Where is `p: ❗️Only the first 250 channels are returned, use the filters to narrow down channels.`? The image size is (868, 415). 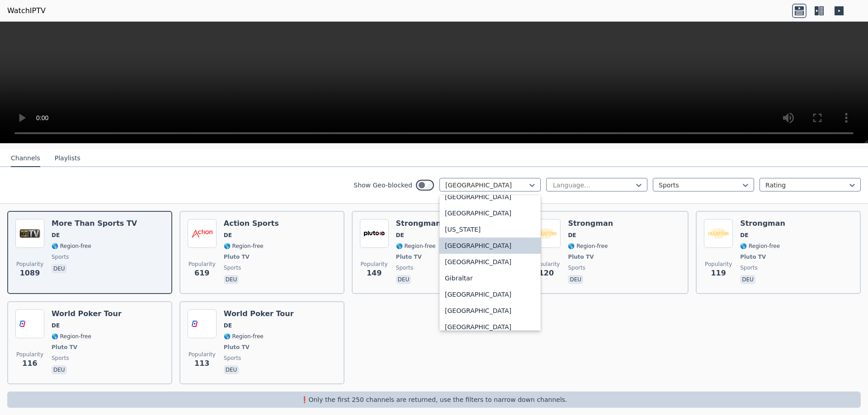 p: ❗️Only the first 250 channels are returned, use the filters to narrow down channels. is located at coordinates (434, 400).